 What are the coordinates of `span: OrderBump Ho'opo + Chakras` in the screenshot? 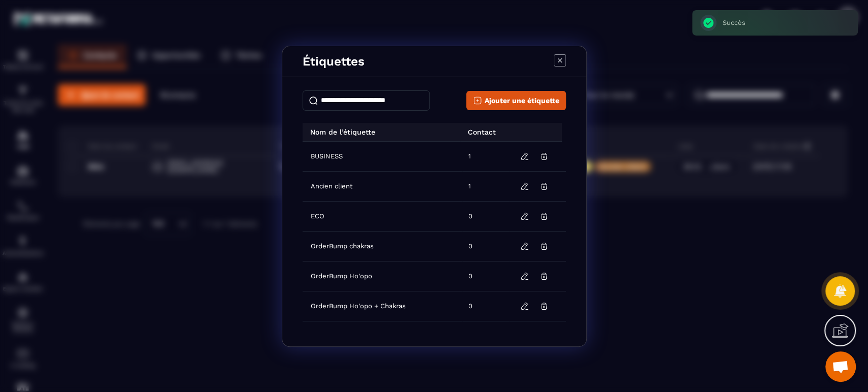 It's located at (358, 306).